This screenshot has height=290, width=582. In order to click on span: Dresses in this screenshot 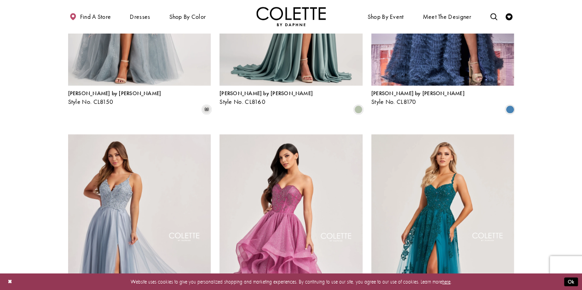, I will do `click(140, 17)`.